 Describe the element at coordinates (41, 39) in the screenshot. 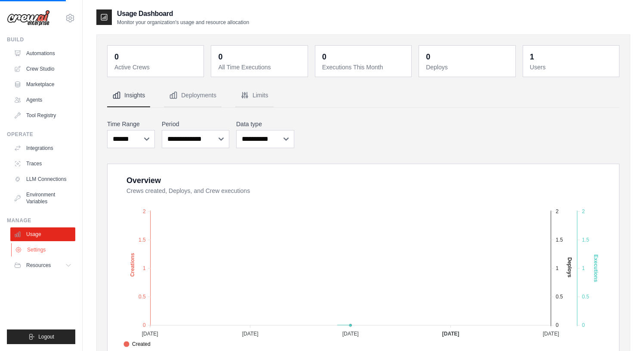

I see `div: Build` at that location.